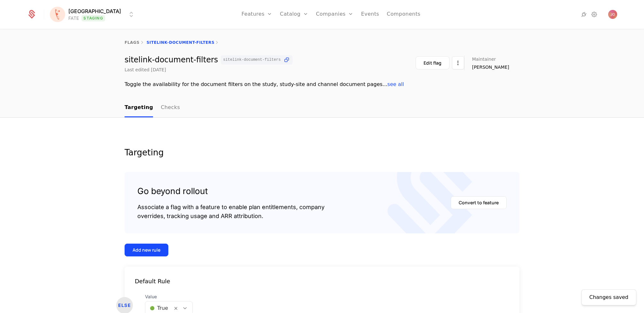  Describe the element at coordinates (484, 59) in the screenshot. I see `span: Maintainer` at that location.